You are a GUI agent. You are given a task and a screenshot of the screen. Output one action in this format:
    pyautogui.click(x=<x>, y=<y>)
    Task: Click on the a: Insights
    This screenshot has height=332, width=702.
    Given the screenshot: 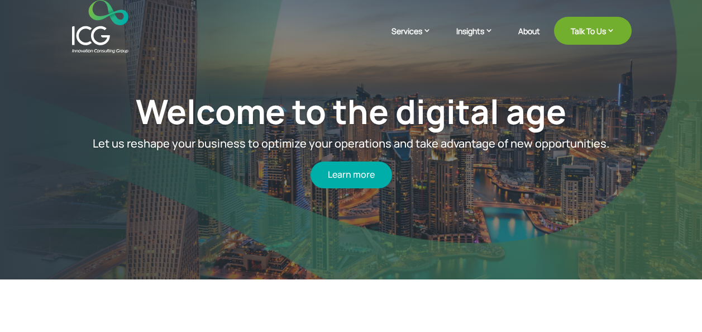 What is the action you would take?
    pyautogui.click(x=480, y=39)
    